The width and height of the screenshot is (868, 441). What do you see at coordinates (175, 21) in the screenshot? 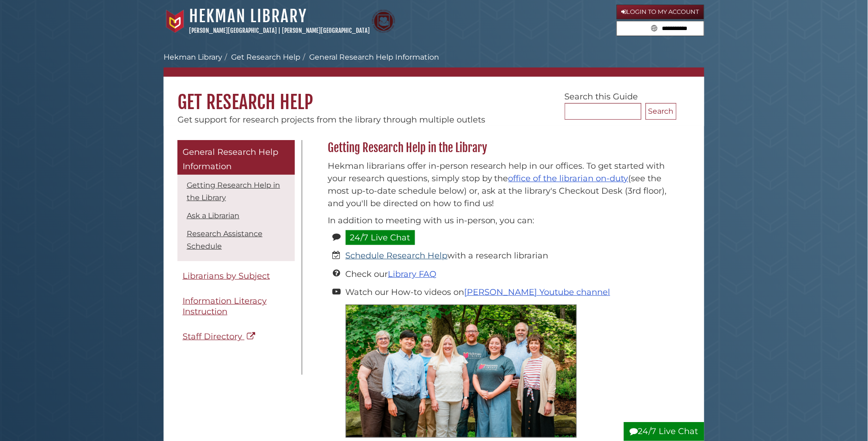
I see `img: Calvin University` at bounding box center [175, 21].